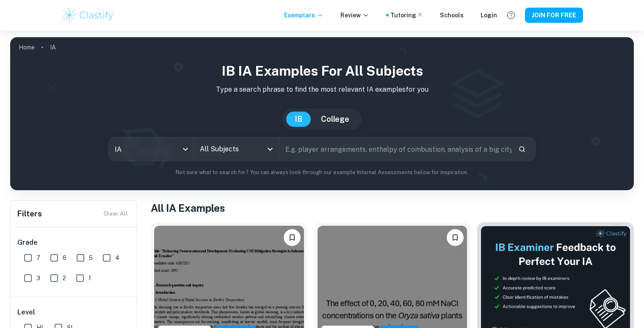 Image resolution: width=644 pixels, height=328 pixels. Describe the element at coordinates (322, 90) in the screenshot. I see `p: Type a search phrase to find the most relevant IA examples for you` at that location.